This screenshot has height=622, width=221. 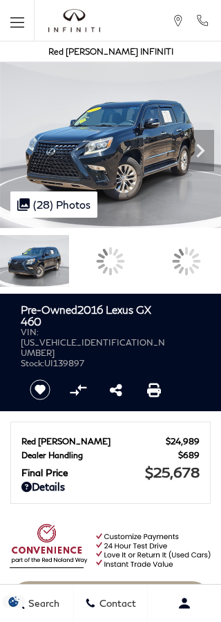 What do you see at coordinates (74, 21) in the screenshot?
I see `img: INFINITI` at bounding box center [74, 21].